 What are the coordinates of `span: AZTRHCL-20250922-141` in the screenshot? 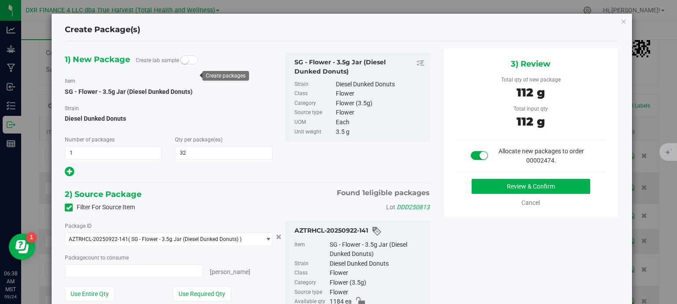 It's located at (98, 239).